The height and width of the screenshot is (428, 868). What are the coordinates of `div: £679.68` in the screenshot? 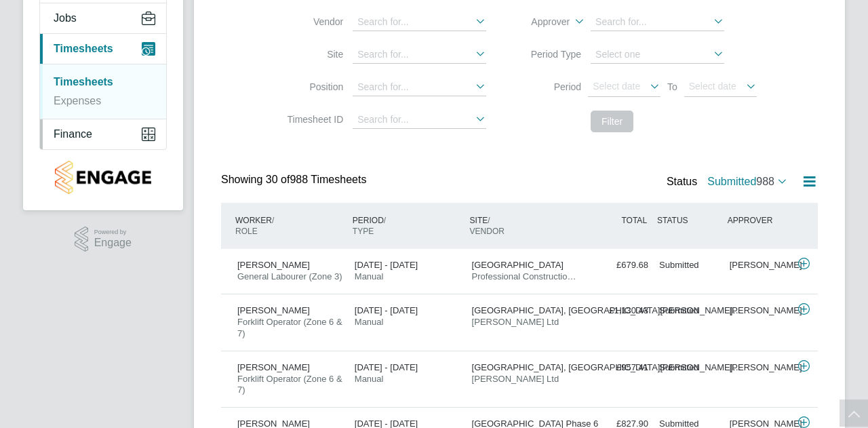 It's located at (618, 265).